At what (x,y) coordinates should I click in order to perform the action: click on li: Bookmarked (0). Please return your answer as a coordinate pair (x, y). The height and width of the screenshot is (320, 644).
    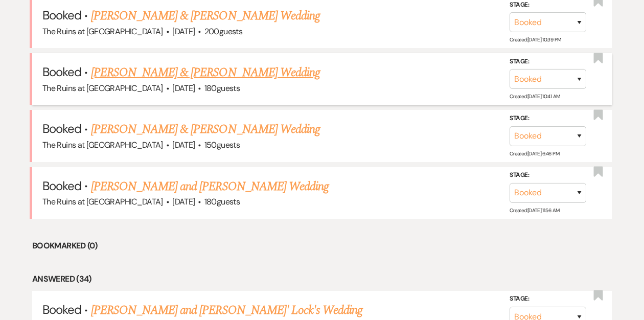
    Looking at the image, I should click on (322, 246).